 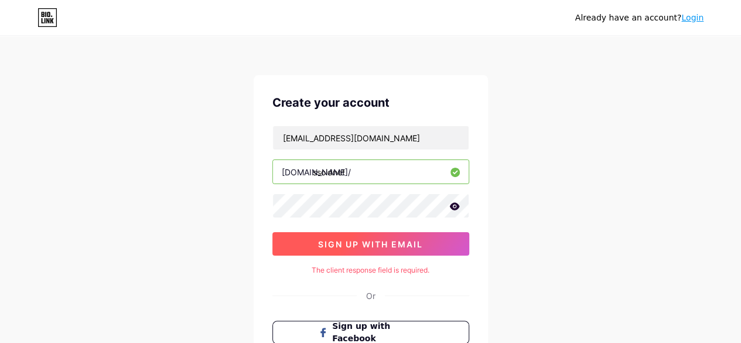 I want to click on div: Create your account, so click(x=371, y=102).